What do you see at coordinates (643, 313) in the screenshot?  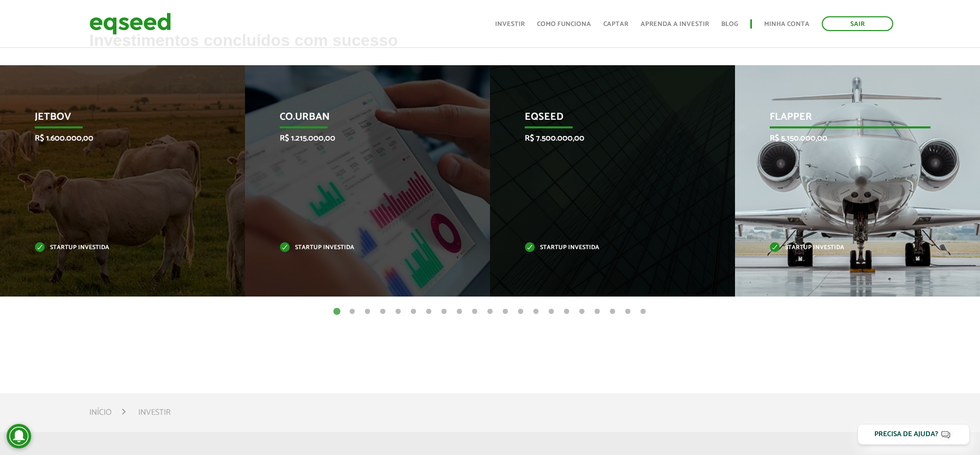 I see `button: 21 of 21` at bounding box center [643, 313].